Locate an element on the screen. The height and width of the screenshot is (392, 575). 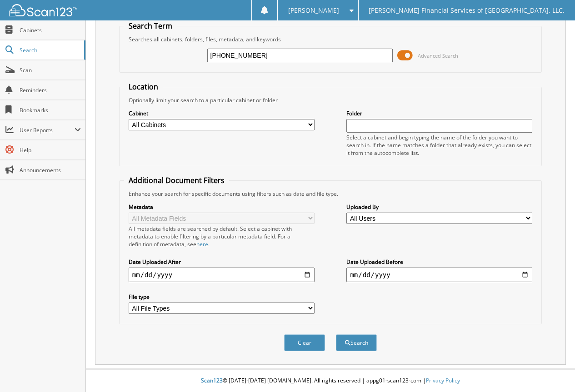
button: Search is located at coordinates (356, 343).